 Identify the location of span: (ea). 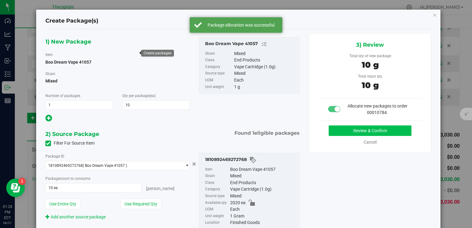
(152, 96).